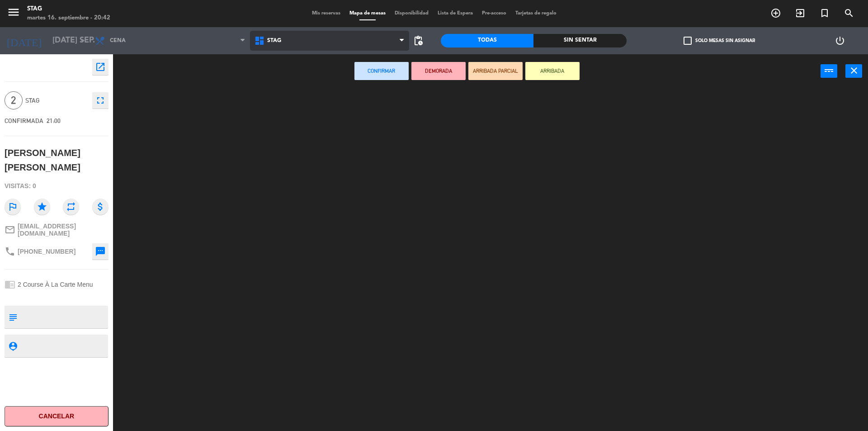 This screenshot has width=868, height=431. I want to click on span: Mis reservas, so click(326, 13).